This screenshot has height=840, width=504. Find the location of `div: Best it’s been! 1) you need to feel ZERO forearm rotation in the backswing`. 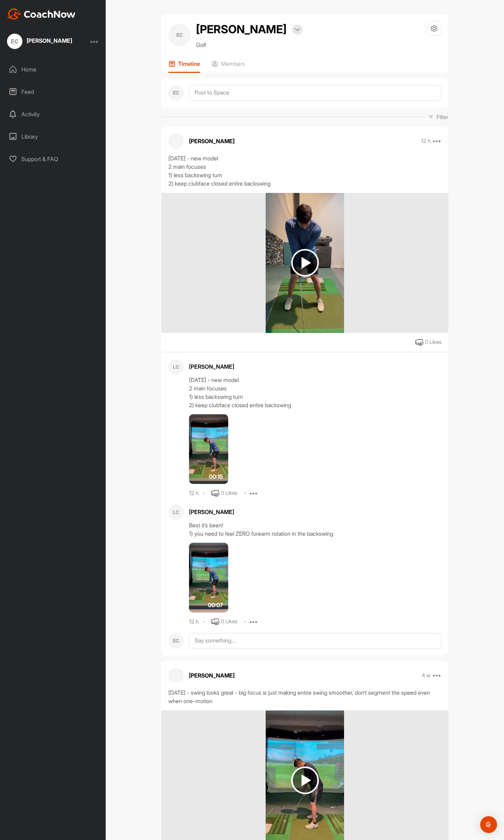

div: Best it’s been! 1) you need to feel ZERO forearm rotation in the backswing is located at coordinates (315, 529).